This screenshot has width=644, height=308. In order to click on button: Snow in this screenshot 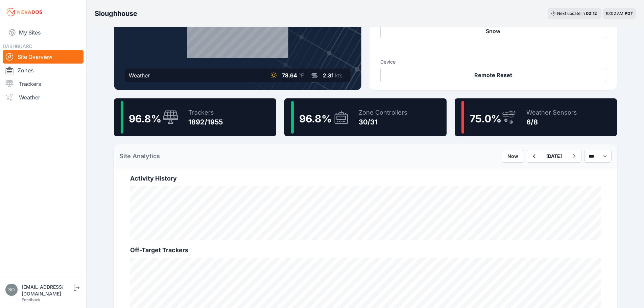, I will do `click(493, 31)`.